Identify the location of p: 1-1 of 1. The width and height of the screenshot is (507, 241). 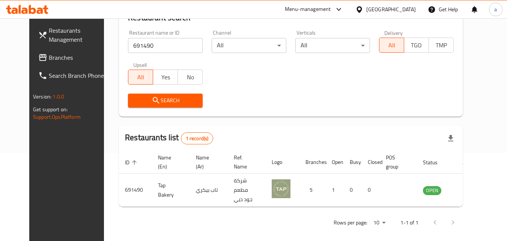
(409, 222).